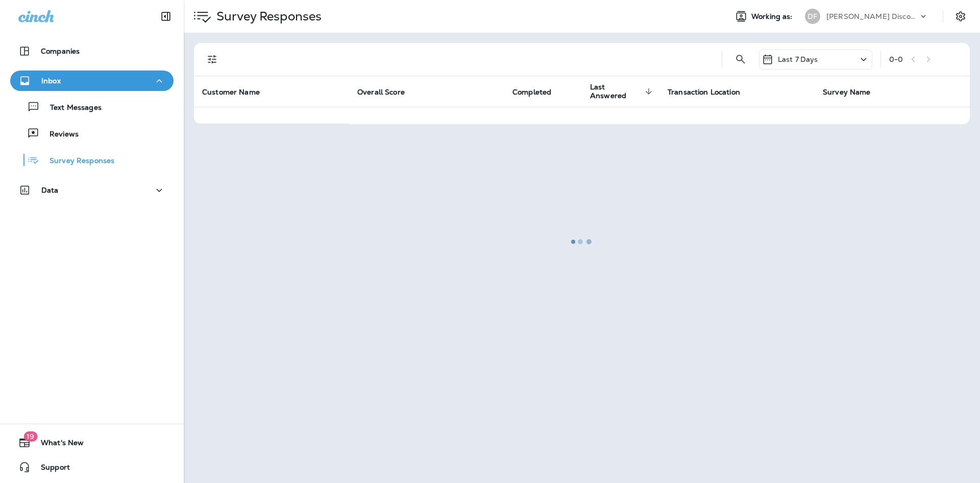  What do you see at coordinates (50, 190) in the screenshot?
I see `p: Data` at bounding box center [50, 190].